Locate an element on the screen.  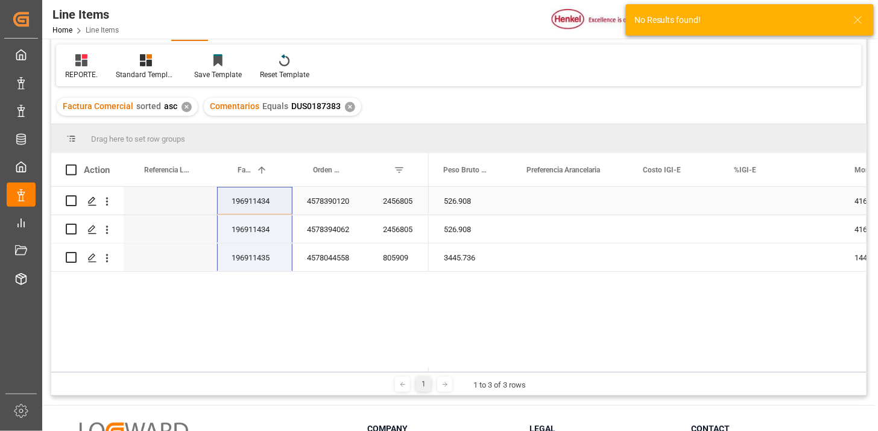
span: sorted is located at coordinates (148, 106).